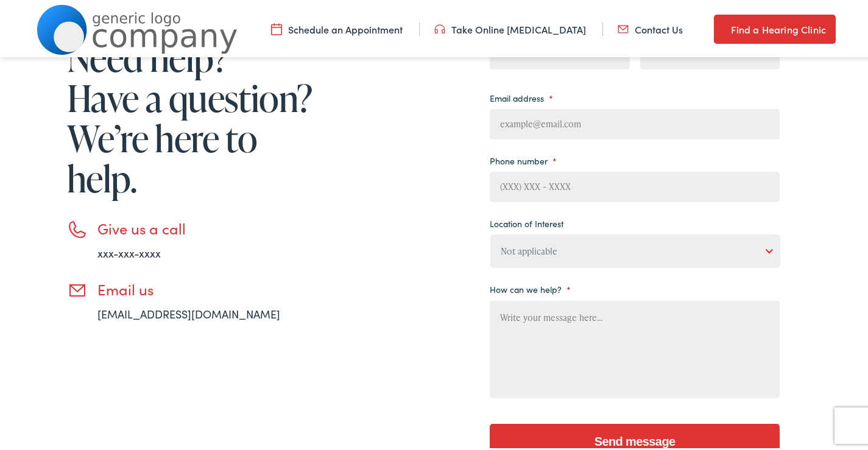 The image size is (868, 450). I want to click on h3: Give us a call, so click(207, 226).